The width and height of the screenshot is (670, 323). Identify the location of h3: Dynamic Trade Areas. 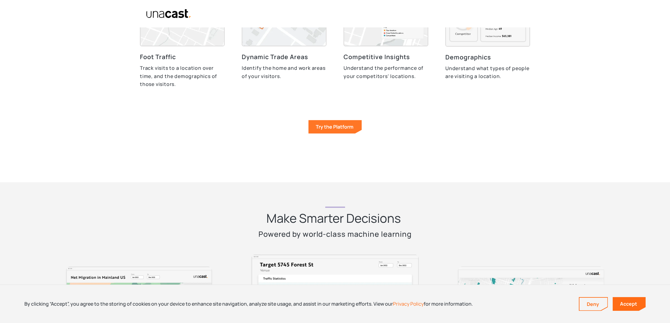
(284, 57).